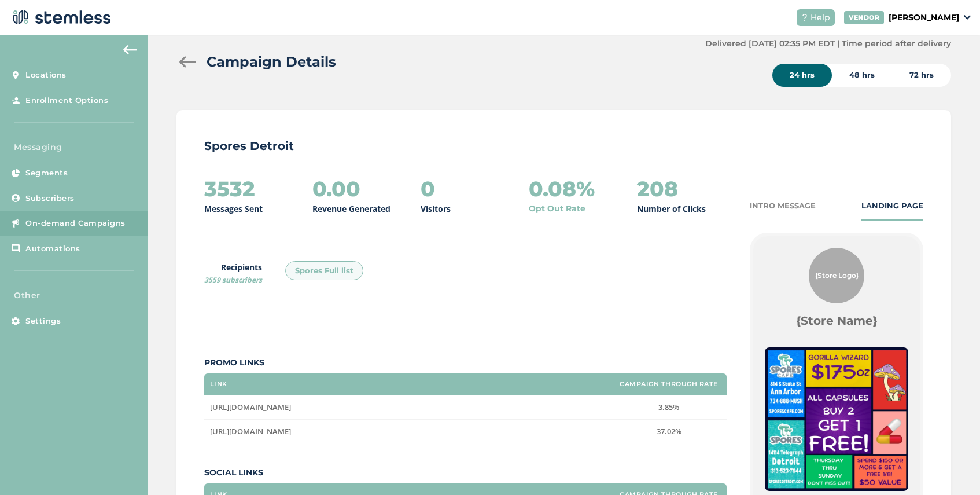  Describe the element at coordinates (233, 274) in the screenshot. I see `label: Recipients` at that location.